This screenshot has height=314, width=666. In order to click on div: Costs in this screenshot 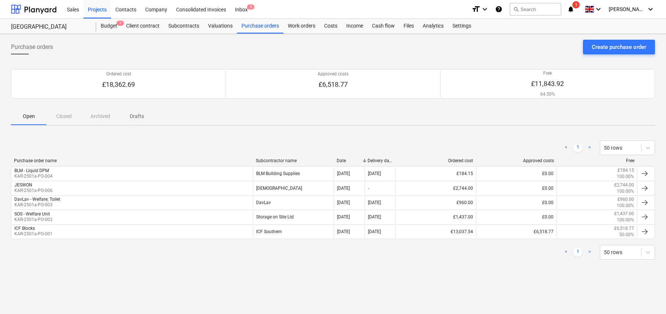, I will do `click(331, 26)`.